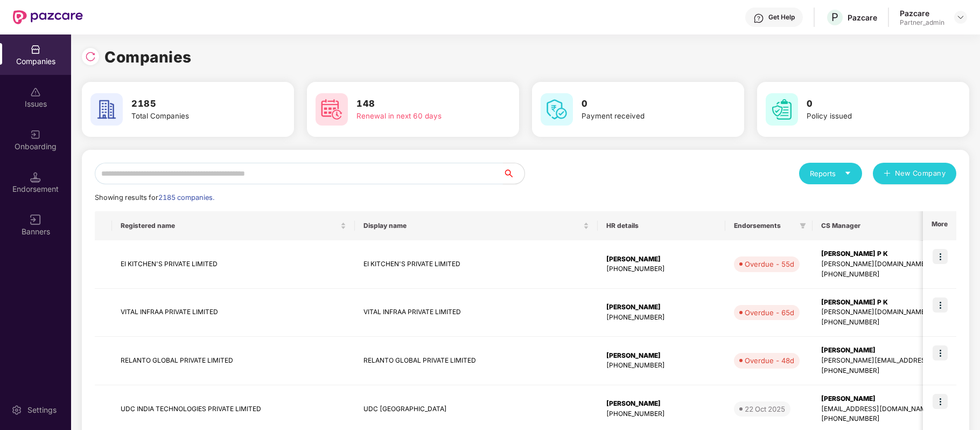 Image resolution: width=980 pixels, height=430 pixels. What do you see at coordinates (154, 197) in the screenshot?
I see `span: Showing results for` at bounding box center [154, 197].